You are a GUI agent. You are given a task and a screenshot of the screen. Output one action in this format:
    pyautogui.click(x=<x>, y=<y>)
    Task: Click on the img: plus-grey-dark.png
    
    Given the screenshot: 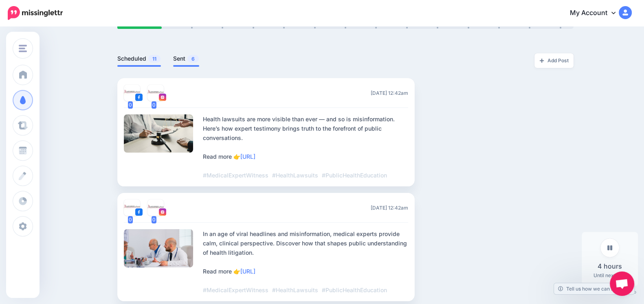 What is the action you would take?
    pyautogui.click(x=542, y=61)
    